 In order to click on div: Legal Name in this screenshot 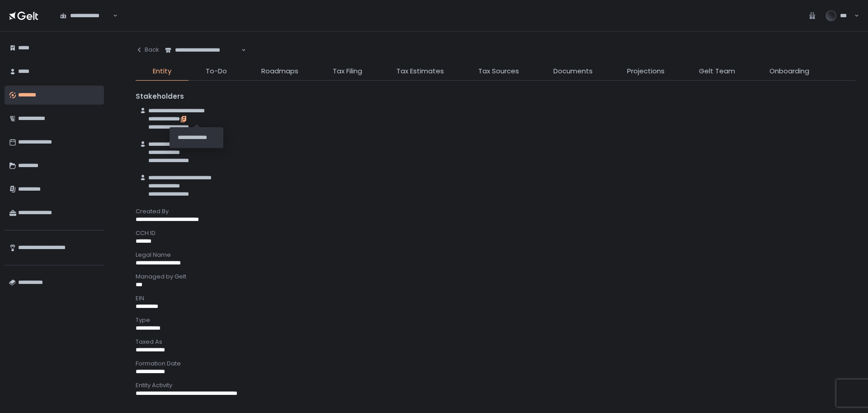, I will do `click(496, 255)`.